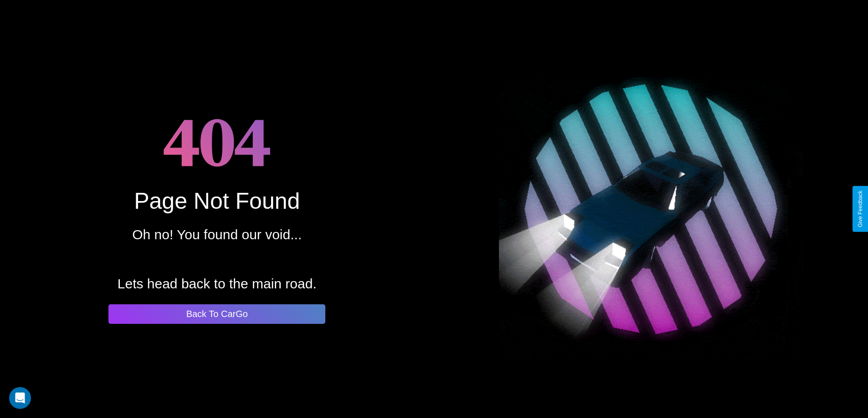  What do you see at coordinates (650, 209) in the screenshot?
I see `img: spinning car` at bounding box center [650, 209].